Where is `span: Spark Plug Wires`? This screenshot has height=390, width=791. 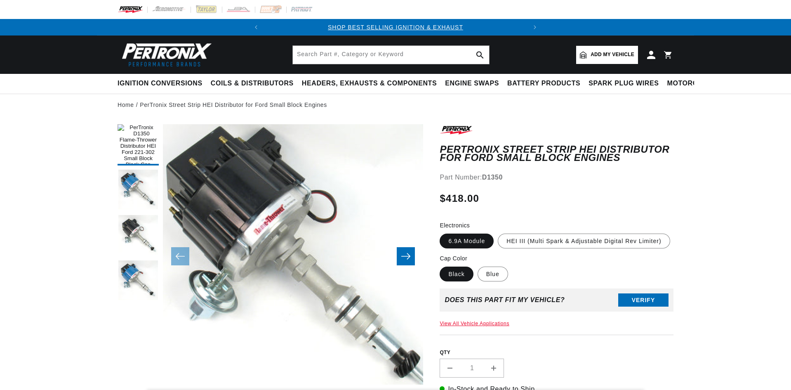
span: Spark Plug Wires is located at coordinates (624, 83).